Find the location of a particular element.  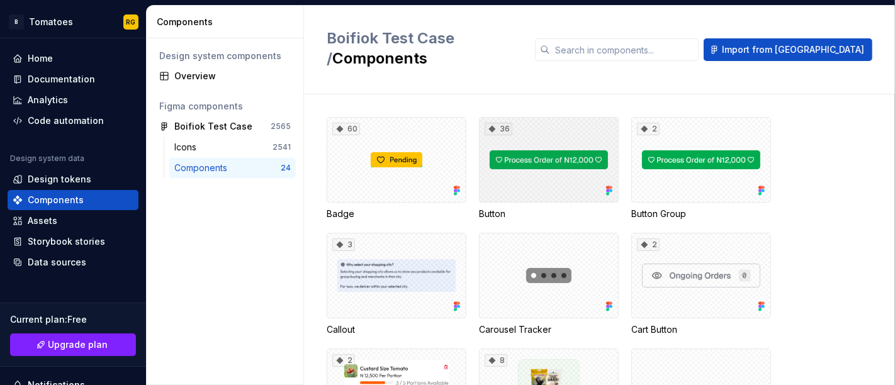

a: Documentation is located at coordinates (73, 79).